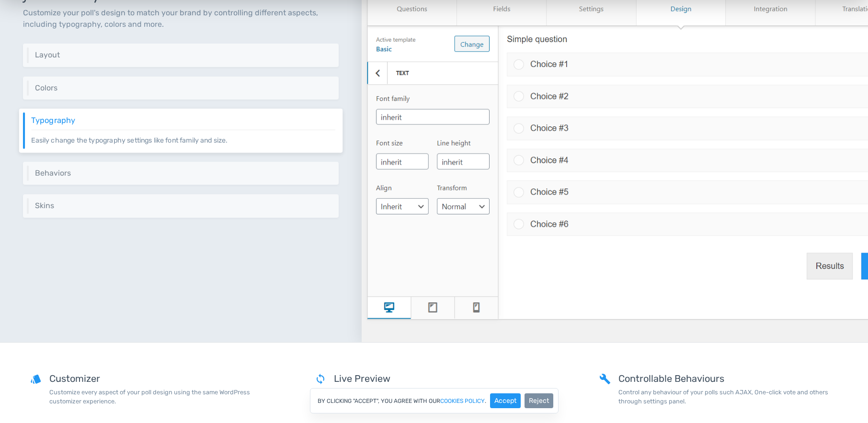 This screenshot has height=423, width=868. Describe the element at coordinates (180, 19) in the screenshot. I see `p: Customize your poll's design to match your brand by controlling different aspects, including typo...` at that location.